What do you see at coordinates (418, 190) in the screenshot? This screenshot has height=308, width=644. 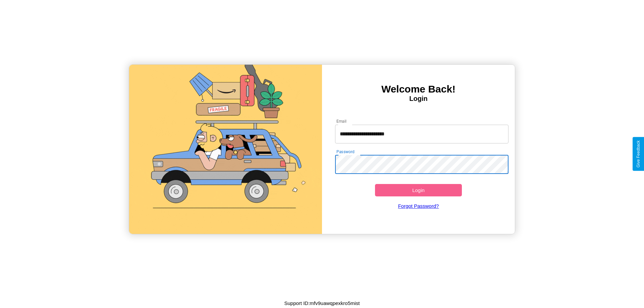 I see `button: Login` at bounding box center [418, 190].